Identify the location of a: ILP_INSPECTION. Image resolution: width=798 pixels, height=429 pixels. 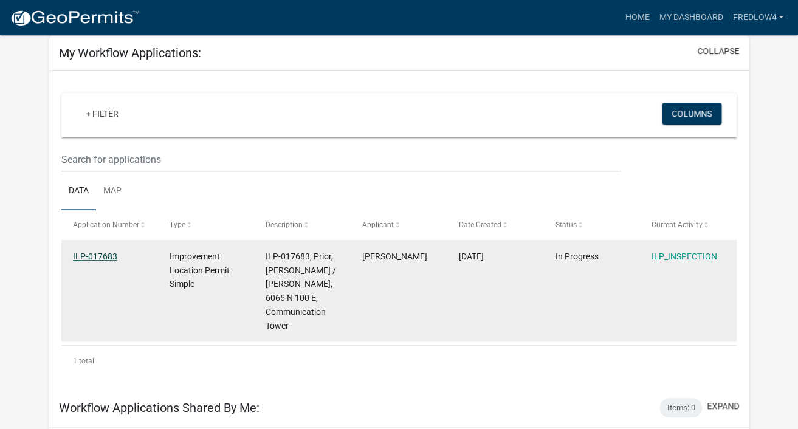
(684, 256).